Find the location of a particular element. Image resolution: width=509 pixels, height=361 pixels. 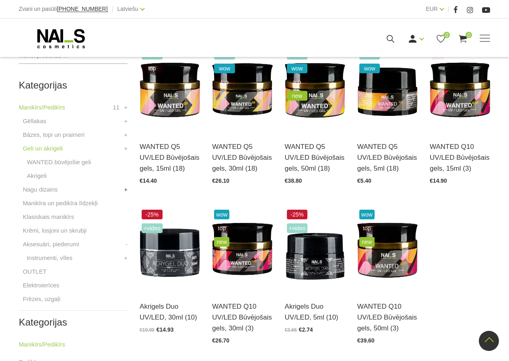

span: €14.40 is located at coordinates (148, 181).